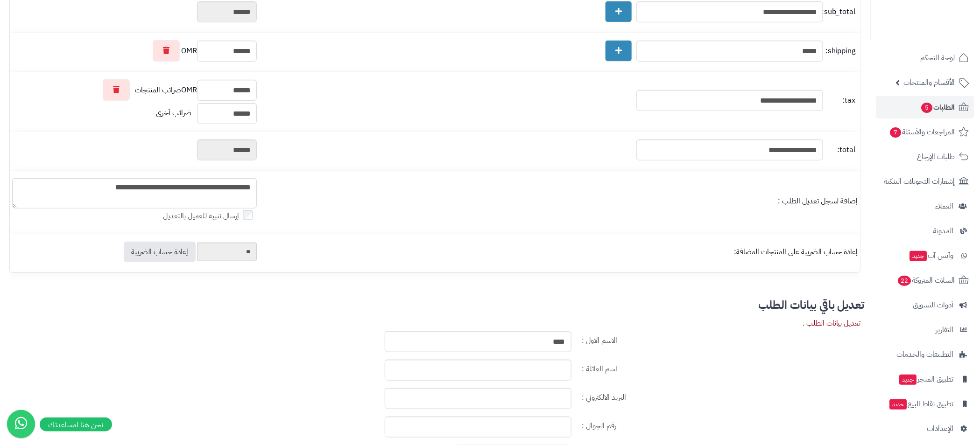  What do you see at coordinates (721, 424) in the screenshot?
I see `label: رقم الجوال :` at bounding box center [721, 424].